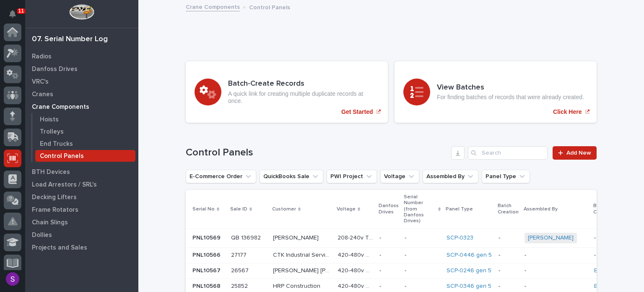 The image size is (644, 292). Describe the element at coordinates (304, 84) in the screenshot. I see `h3: Batch-Create Records` at that location.